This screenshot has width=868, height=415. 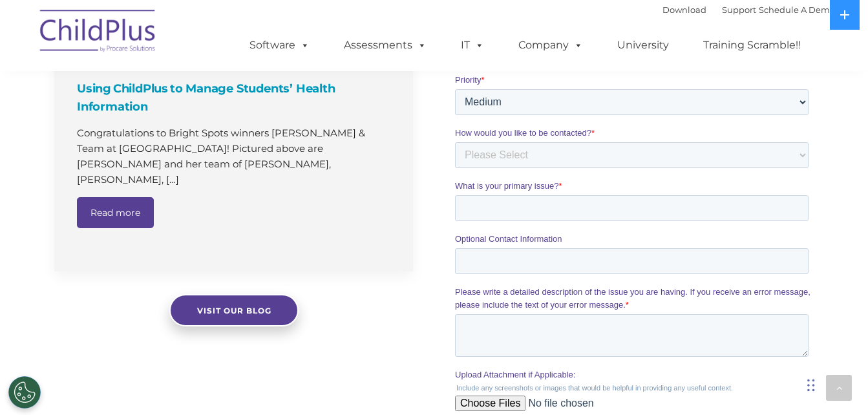 I want to click on a: Read more, so click(x=115, y=212).